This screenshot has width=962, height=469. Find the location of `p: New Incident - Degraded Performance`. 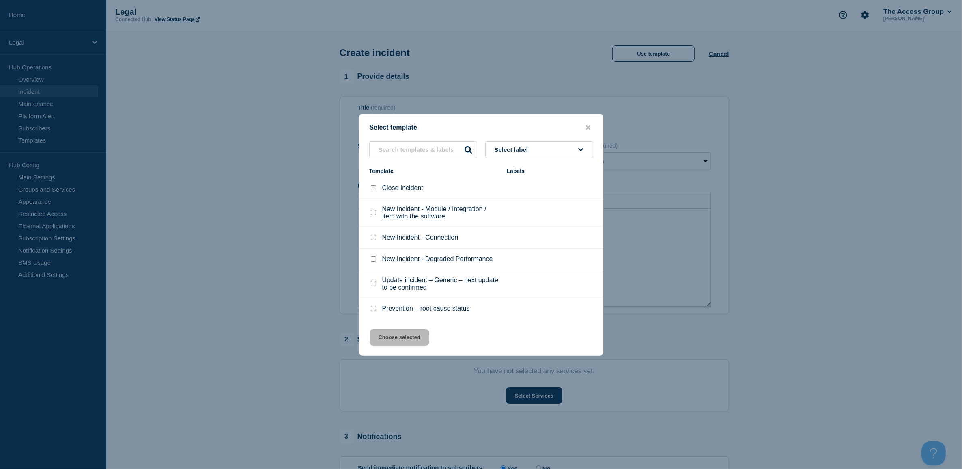

p: New Incident - Degraded Performance is located at coordinates (437, 259).